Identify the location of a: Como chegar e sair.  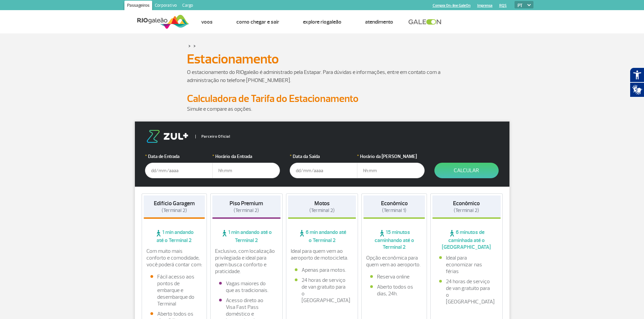
(257, 22).